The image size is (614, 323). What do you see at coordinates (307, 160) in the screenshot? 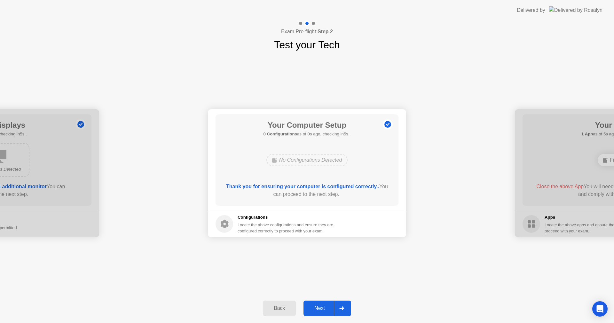
I see `div: No Configurations Detected` at bounding box center [307, 160].